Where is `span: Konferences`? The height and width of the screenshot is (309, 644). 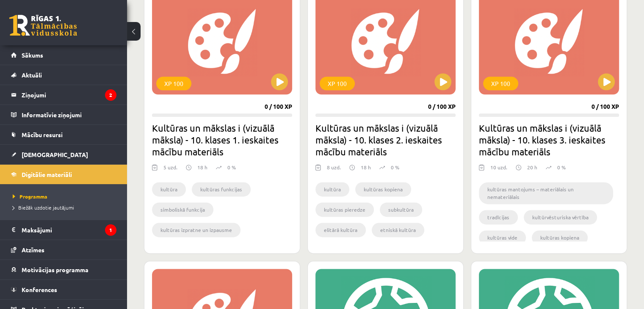
span: Konferences is located at coordinates (39, 289).